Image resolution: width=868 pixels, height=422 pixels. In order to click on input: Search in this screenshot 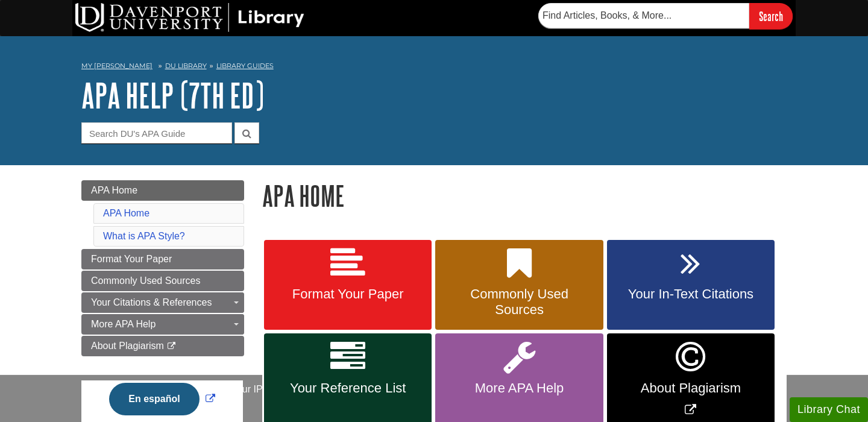, I will do `click(771, 15)`.